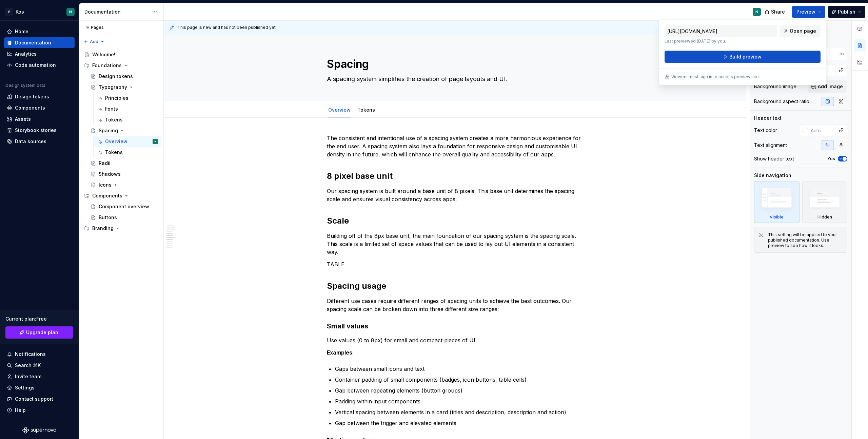  What do you see at coordinates (39, 12) in the screenshot?
I see `button: VKosN` at bounding box center [39, 12].